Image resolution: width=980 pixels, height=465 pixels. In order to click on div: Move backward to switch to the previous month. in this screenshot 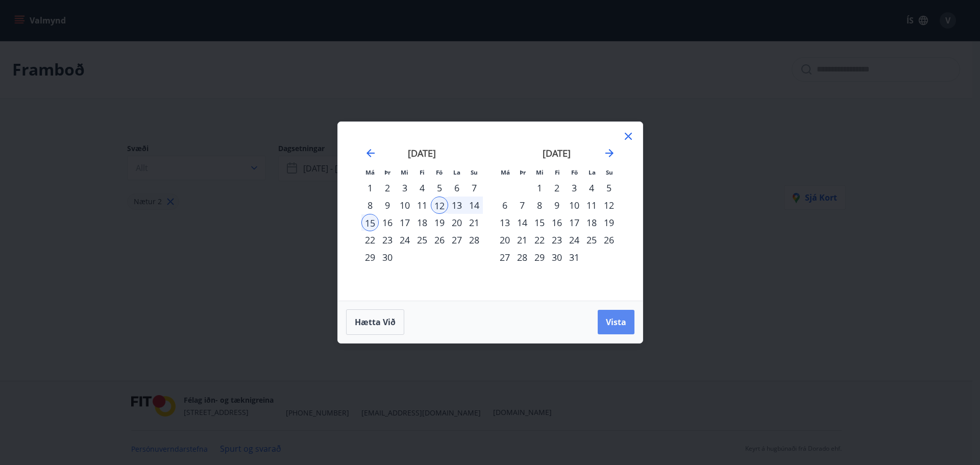, I will do `click(371, 153)`.